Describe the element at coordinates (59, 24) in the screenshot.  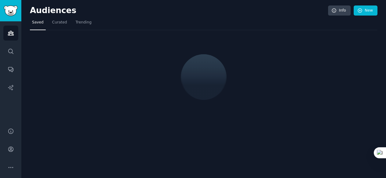
I see `a: Curated` at that location.